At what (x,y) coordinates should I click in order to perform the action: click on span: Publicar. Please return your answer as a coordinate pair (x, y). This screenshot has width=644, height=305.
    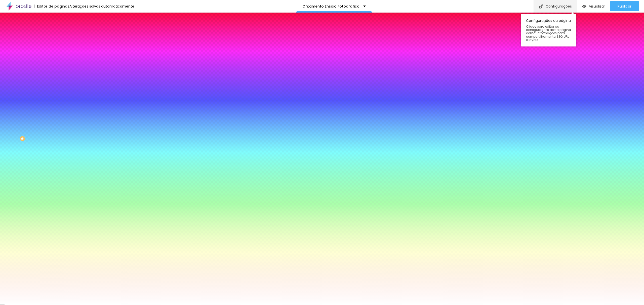
    Looking at the image, I should click on (624, 6).